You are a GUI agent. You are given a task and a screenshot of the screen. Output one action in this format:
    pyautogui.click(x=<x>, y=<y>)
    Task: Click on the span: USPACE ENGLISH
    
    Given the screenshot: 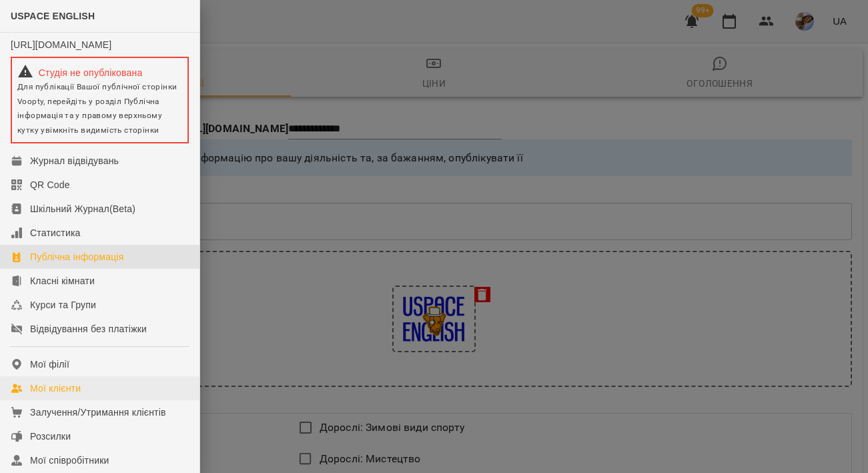 What is the action you would take?
    pyautogui.click(x=53, y=16)
    